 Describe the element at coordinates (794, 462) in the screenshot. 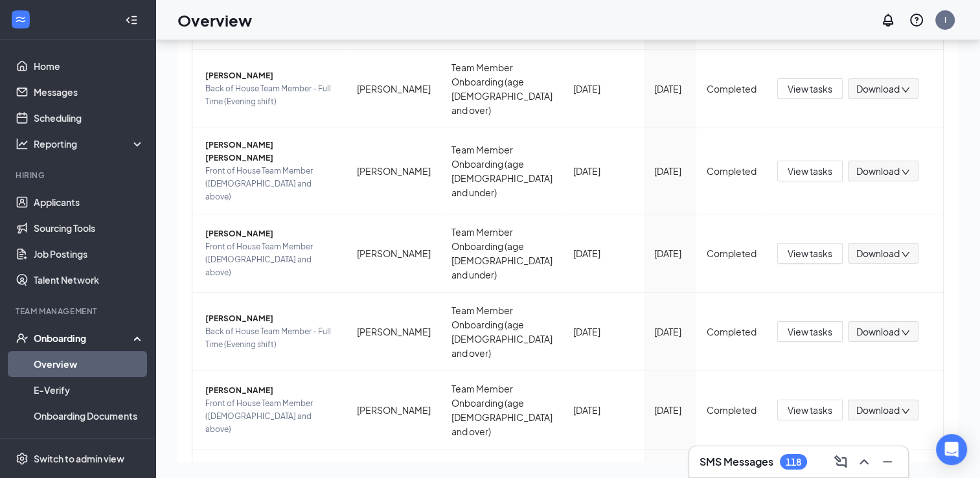

I see `div: 118` at that location.